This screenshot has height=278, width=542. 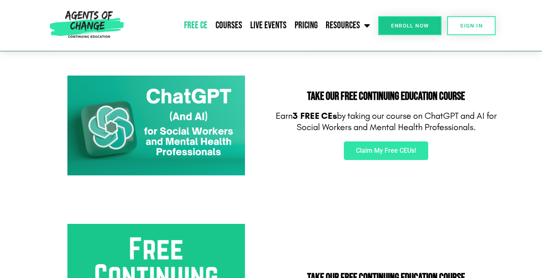 I want to click on span: Claim My Free CEUs!, so click(x=386, y=151).